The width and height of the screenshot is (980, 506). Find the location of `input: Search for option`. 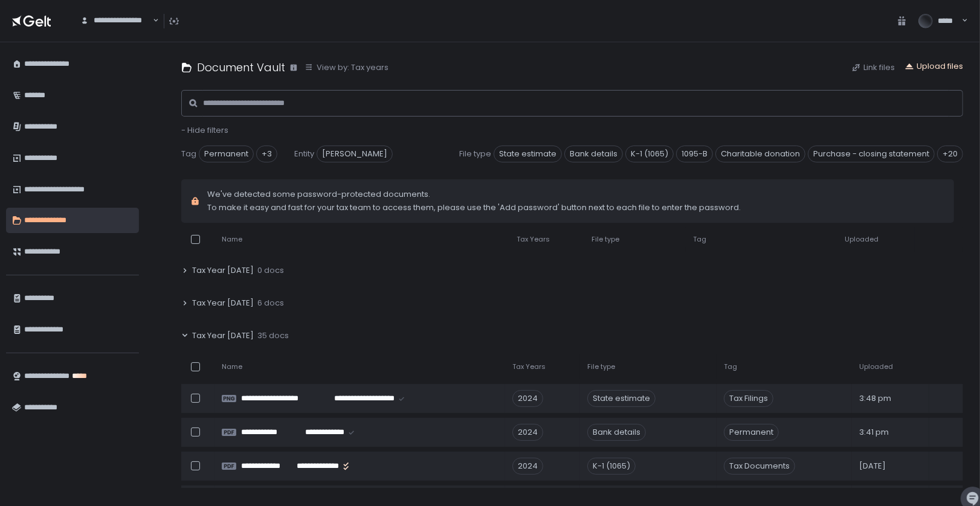

input: Search for option is located at coordinates (116, 32).